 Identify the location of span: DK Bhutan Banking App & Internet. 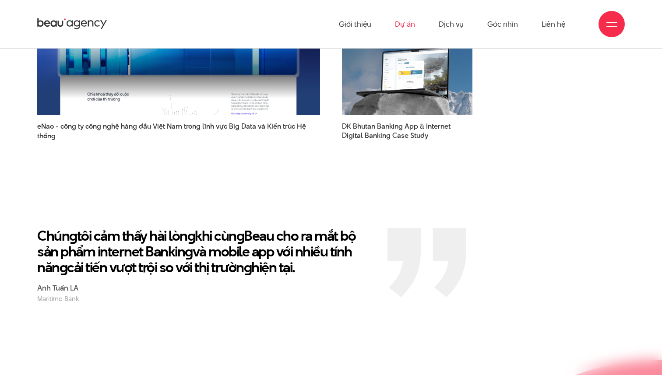
(407, 131).